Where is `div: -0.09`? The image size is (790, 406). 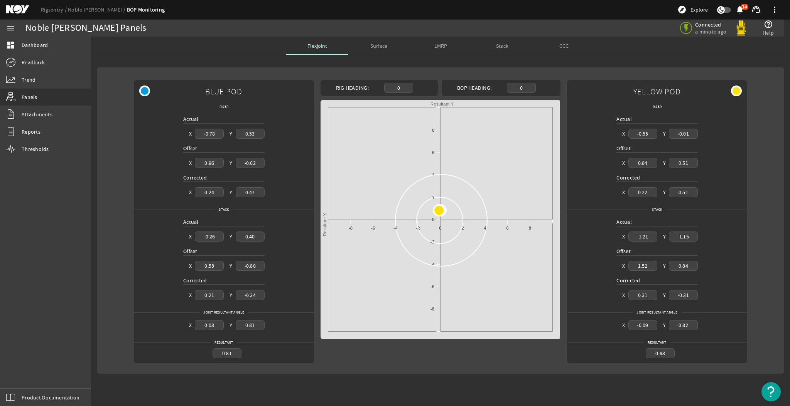 div: -0.09 is located at coordinates (642, 325).